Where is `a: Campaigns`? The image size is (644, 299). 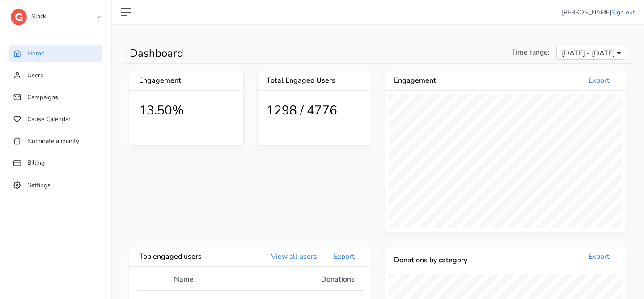 a: Campaigns is located at coordinates (55, 97).